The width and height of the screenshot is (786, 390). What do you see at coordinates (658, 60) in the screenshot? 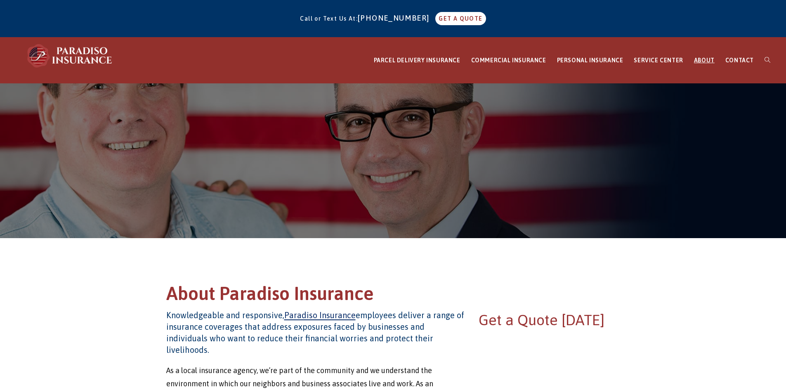
I see `a: SERVICE CENTER` at bounding box center [658, 60].